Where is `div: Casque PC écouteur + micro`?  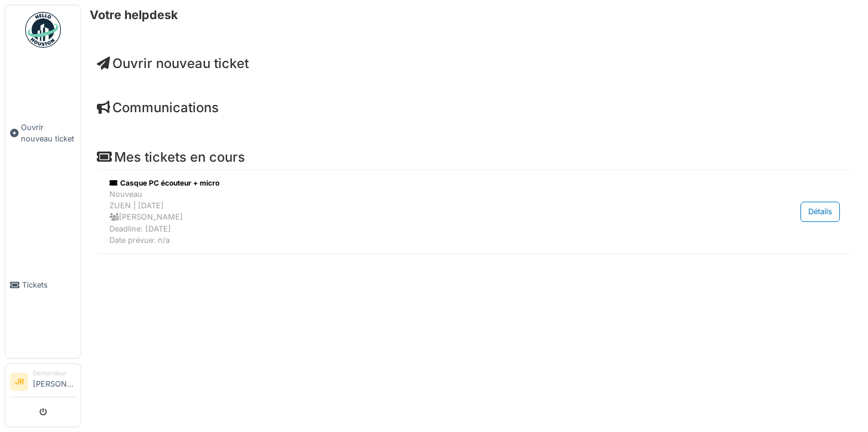 div: Casque PC écouteur + micro is located at coordinates (415, 183).